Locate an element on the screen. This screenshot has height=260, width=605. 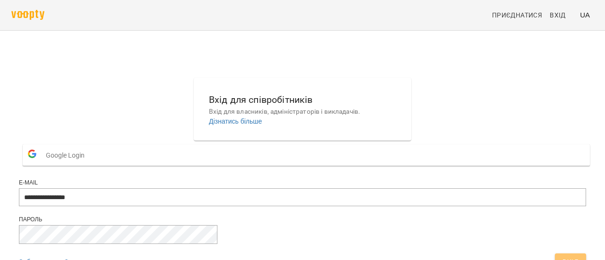
div: Пароль is located at coordinates (302, 220).